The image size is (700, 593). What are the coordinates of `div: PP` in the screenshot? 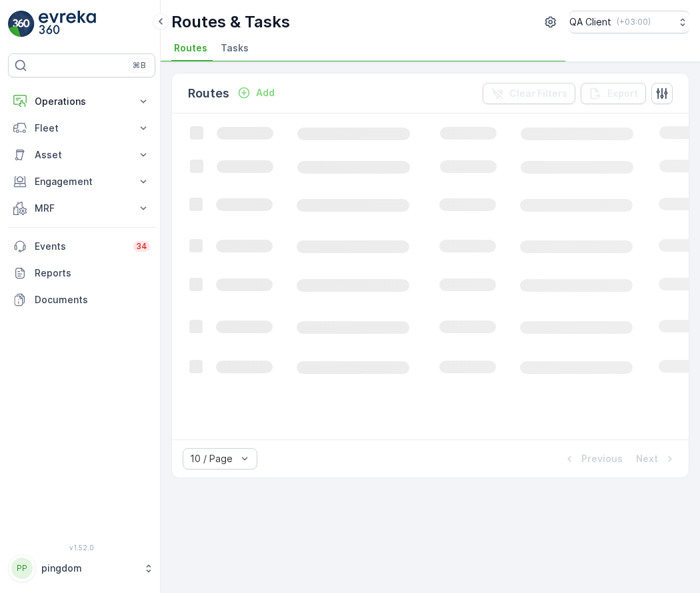 It's located at (22, 568).